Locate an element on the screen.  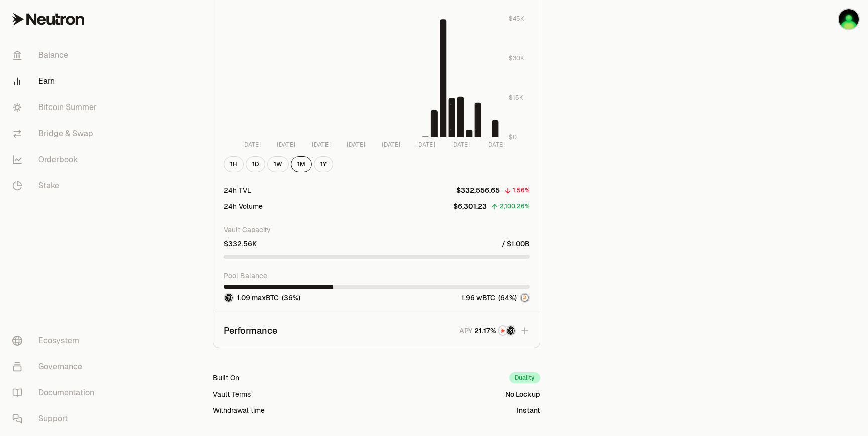
img: maxBTC Logo is located at coordinates (229, 298).